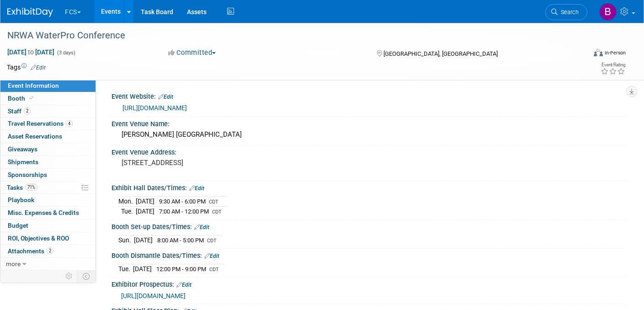  Describe the element at coordinates (48, 264) in the screenshot. I see `a: more` at that location.